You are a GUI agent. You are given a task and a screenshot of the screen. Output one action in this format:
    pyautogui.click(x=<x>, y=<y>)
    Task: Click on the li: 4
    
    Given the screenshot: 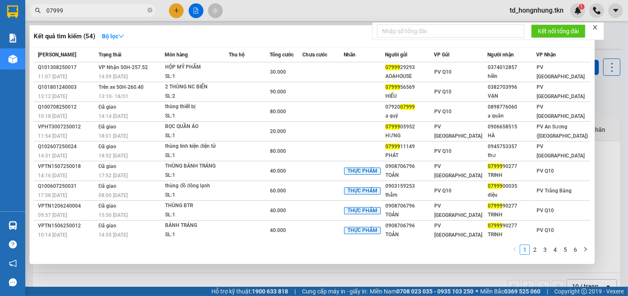 What is the action you would take?
    pyautogui.click(x=555, y=250)
    